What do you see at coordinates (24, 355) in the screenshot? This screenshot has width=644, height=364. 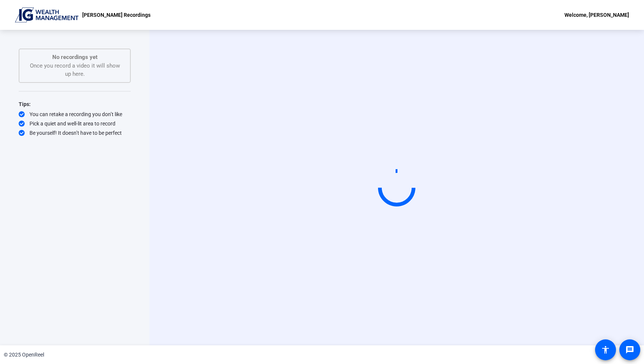 I see `div: © 2025 OpenReel` at bounding box center [24, 355].